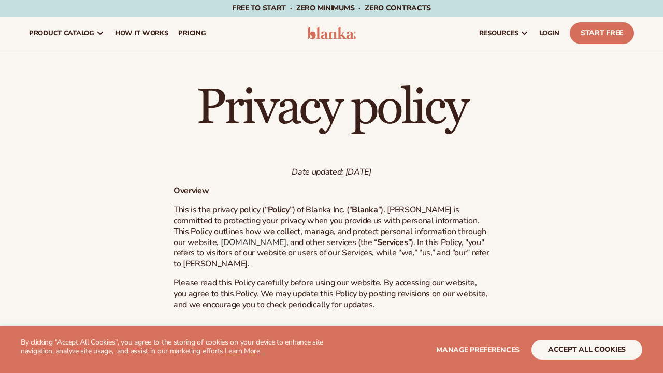 This screenshot has width=663, height=373. What do you see at coordinates (365, 210) in the screenshot?
I see `strong: Blanka` at bounding box center [365, 210].